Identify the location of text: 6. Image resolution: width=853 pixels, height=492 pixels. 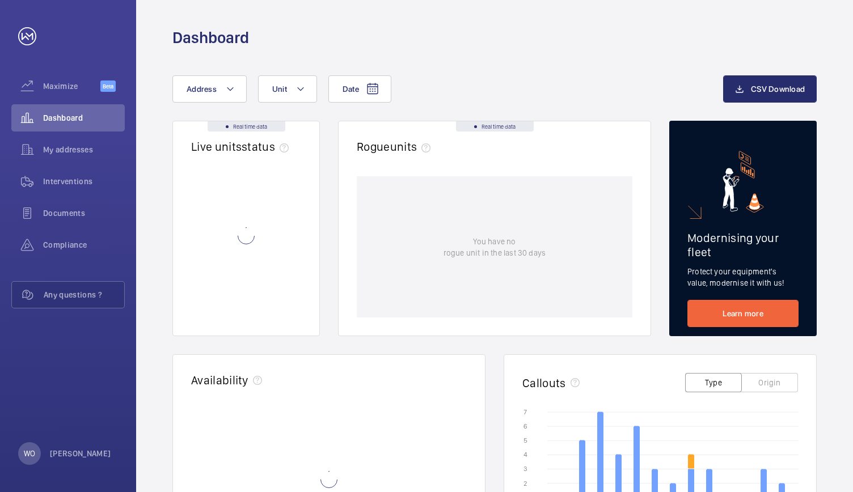
(525, 426).